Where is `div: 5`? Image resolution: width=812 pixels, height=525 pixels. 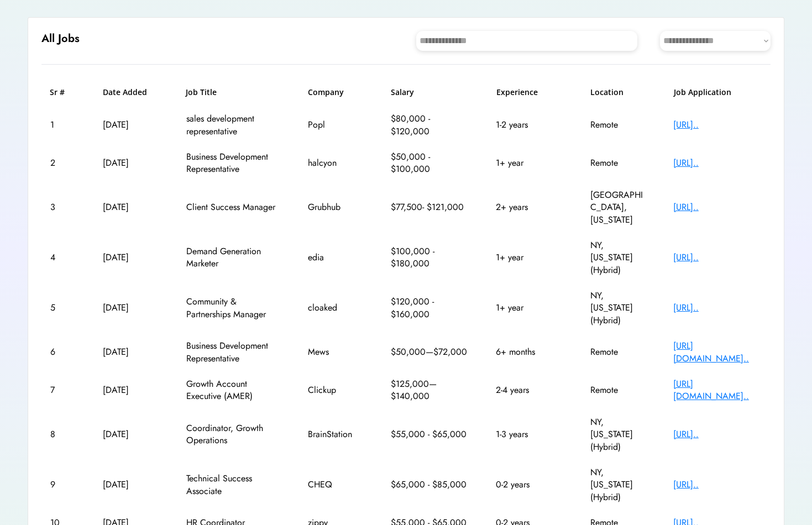
div: 5 is located at coordinates (62, 308).